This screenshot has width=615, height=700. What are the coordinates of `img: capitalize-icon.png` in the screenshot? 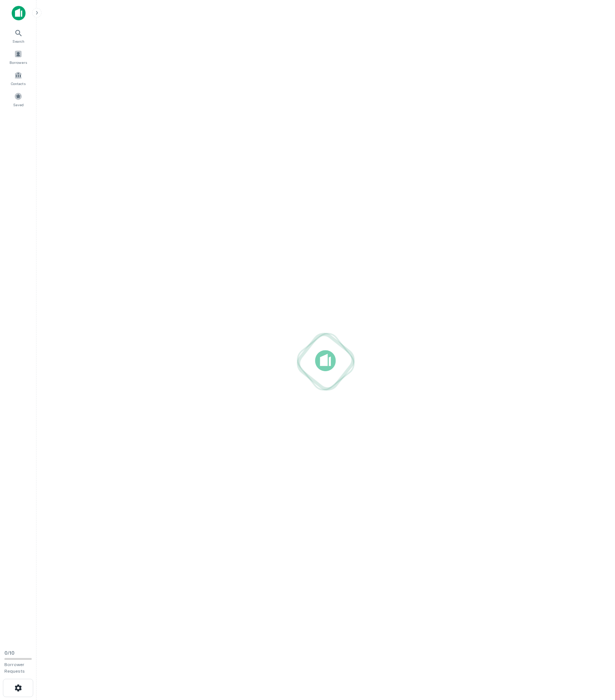 It's located at (18, 13).